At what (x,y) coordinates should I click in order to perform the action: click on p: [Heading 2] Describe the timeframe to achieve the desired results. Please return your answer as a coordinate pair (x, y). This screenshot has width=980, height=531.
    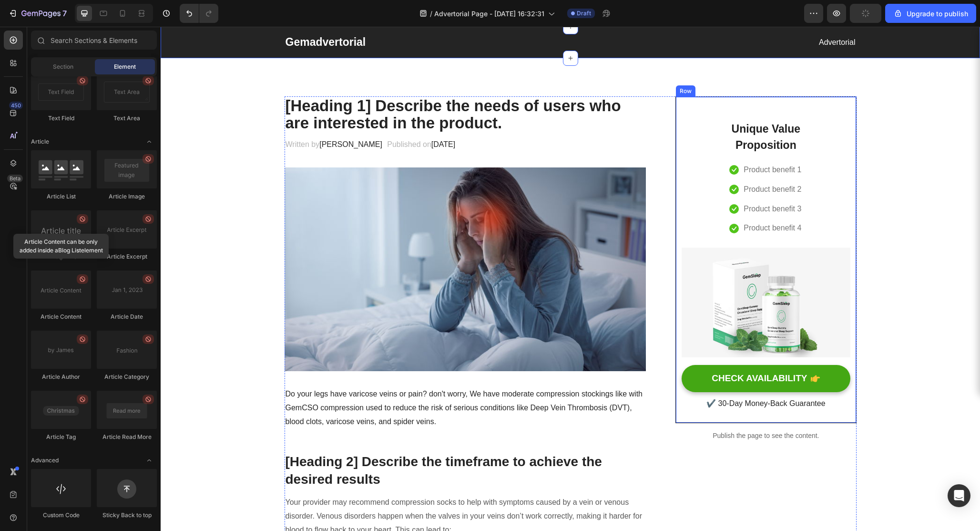
    Looking at the image, I should click on (305, 444).